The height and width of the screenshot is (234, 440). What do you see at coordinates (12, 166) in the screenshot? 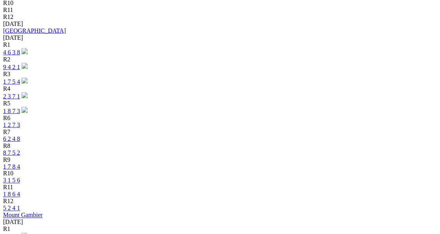
I see `a: 1 7 8 4` at bounding box center [12, 166].